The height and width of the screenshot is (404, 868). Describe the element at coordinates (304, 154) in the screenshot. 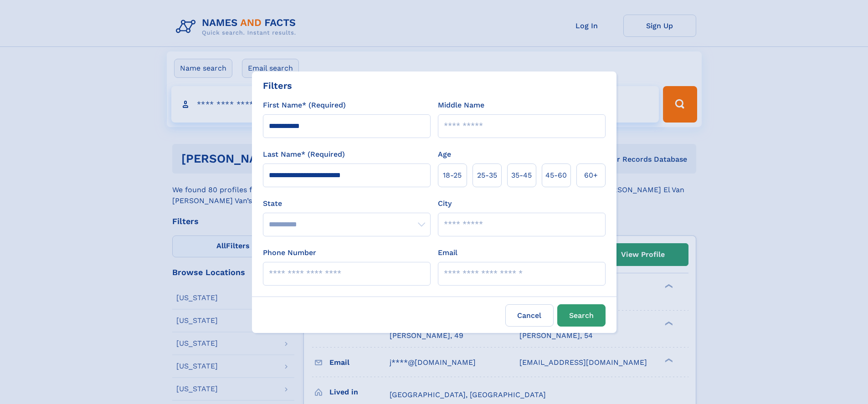

I see `label: Last Name* (Required)` at that location.